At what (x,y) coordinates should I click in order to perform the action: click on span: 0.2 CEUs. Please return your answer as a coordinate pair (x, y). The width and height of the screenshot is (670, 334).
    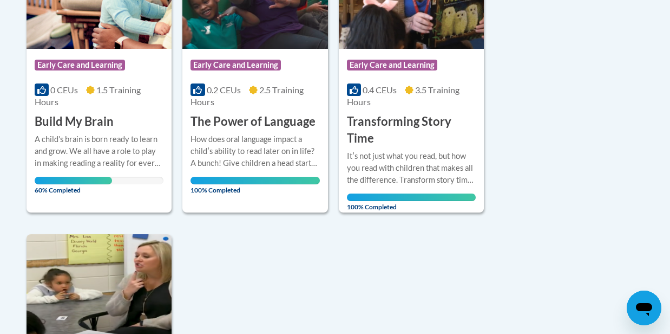
    Looking at the image, I should click on (224, 89).